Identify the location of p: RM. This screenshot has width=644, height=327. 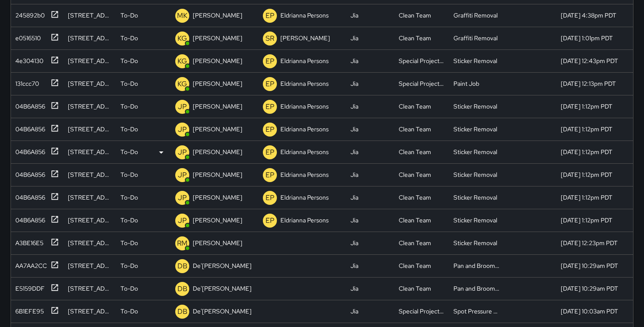
(183, 244).